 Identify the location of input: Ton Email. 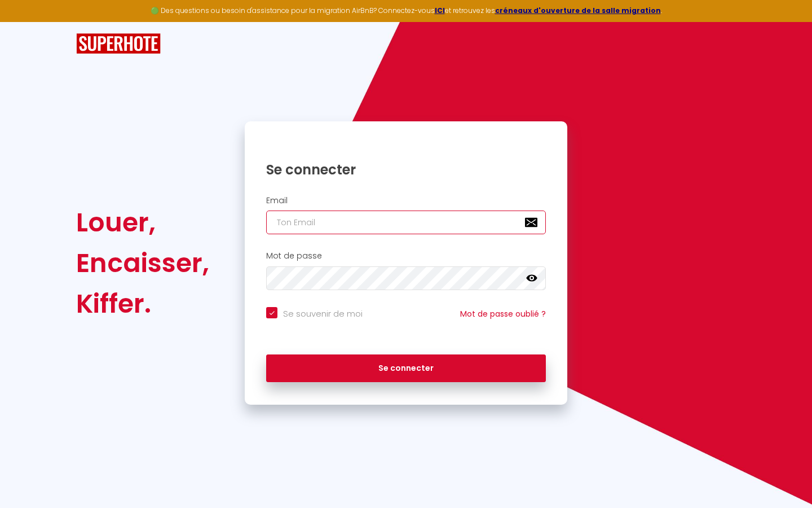
(406, 222).